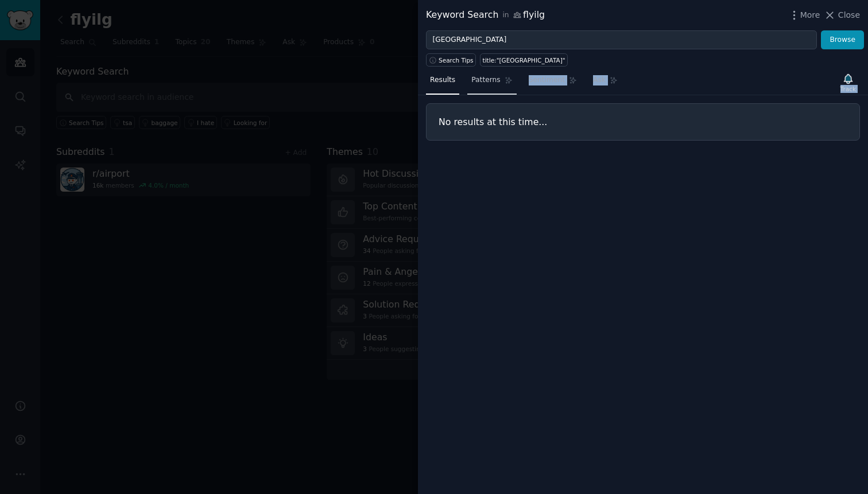 This screenshot has height=494, width=868. Describe the element at coordinates (546, 80) in the screenshot. I see `span: Sentiment` at that location.